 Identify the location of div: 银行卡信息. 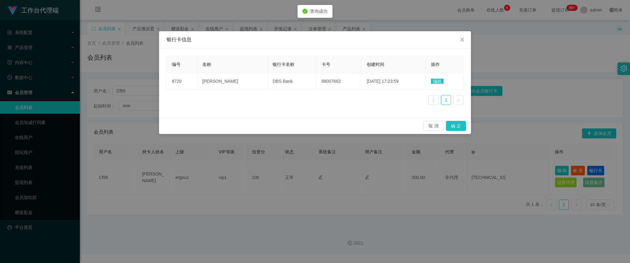
(315, 40).